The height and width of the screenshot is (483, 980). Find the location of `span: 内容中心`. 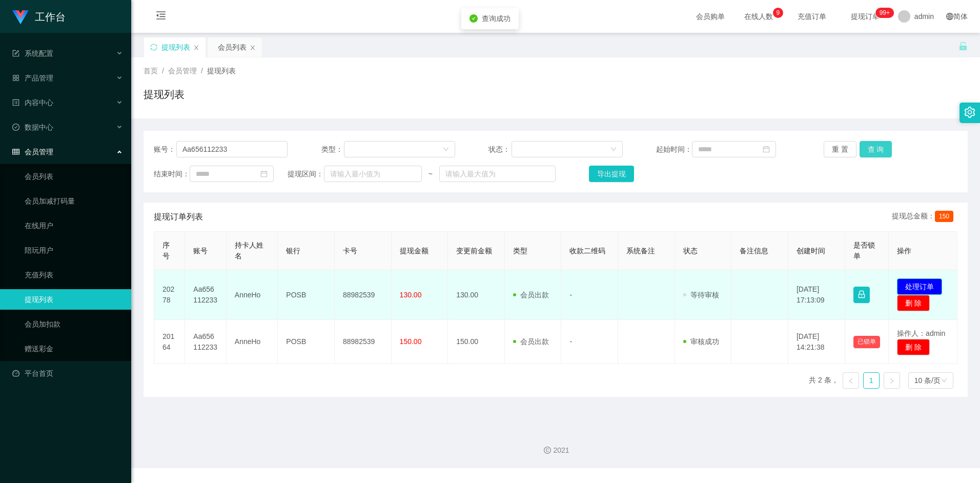

span: 内容中心 is located at coordinates (33, 102).